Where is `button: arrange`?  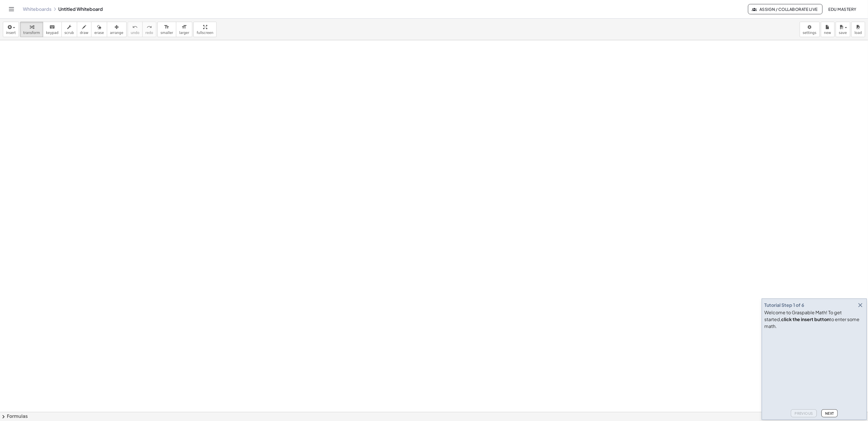 button: arrange is located at coordinates (117, 29).